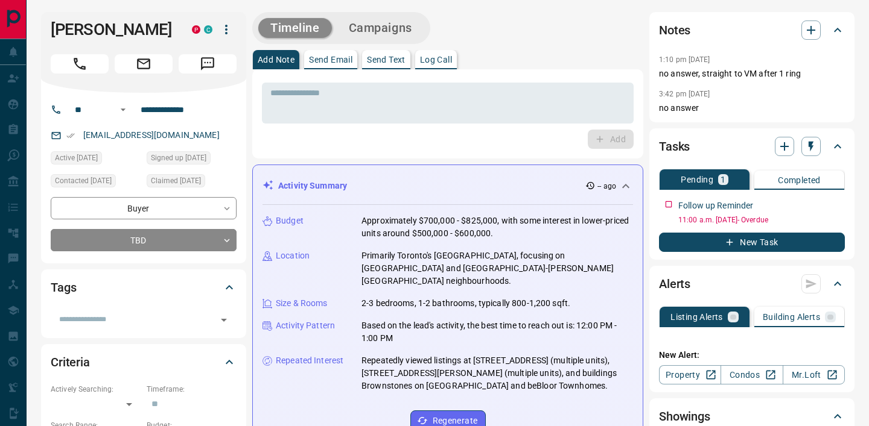 The image size is (869, 426). Describe the element at coordinates (723, 180) in the screenshot. I see `p: 1` at that location.